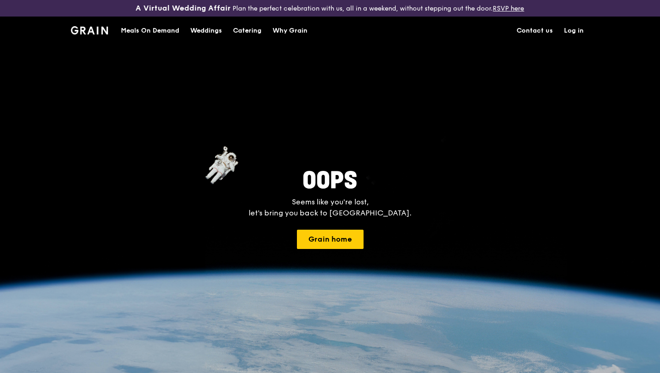 The image size is (660, 373). Describe the element at coordinates (247, 31) in the screenshot. I see `a: Catering` at that location.